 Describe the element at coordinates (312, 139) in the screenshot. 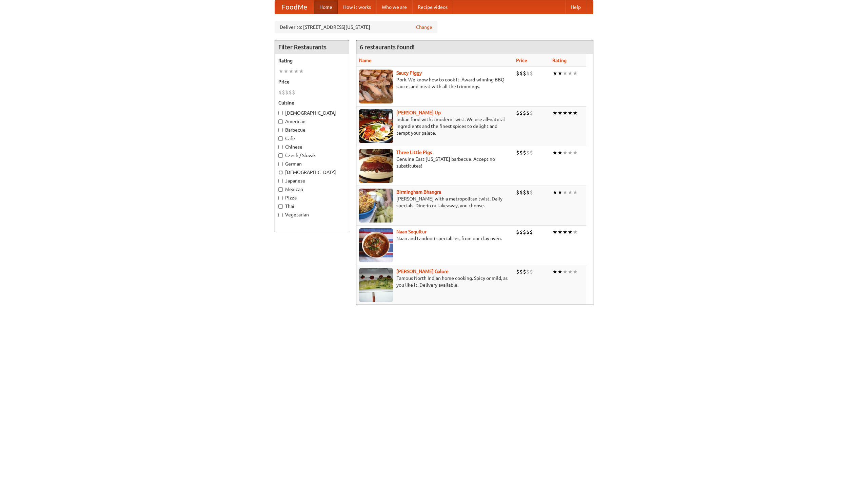

I see `label: Cafe` at that location.